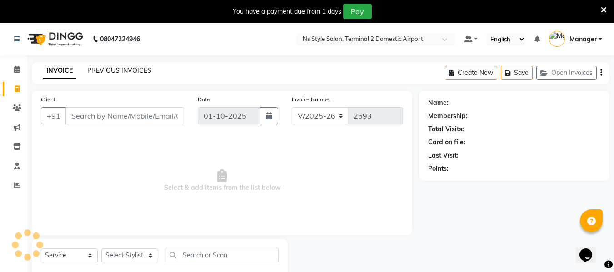  Describe the element at coordinates (438, 169) in the screenshot. I see `div: Points:` at that location.